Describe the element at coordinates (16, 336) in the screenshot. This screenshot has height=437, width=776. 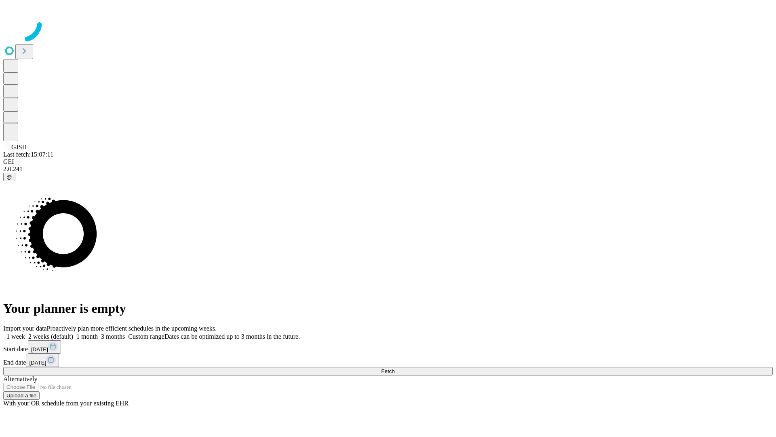
I see `span: 1 week` at that location.